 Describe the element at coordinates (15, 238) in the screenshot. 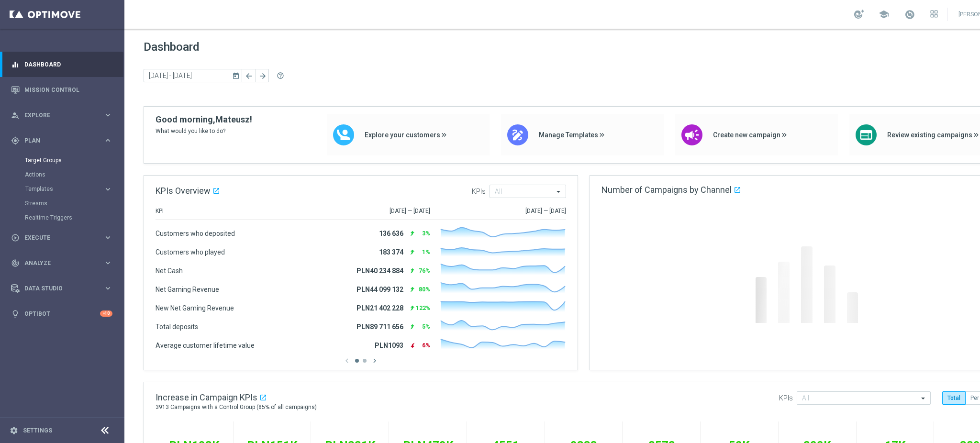

I see `i: play_circle_outline` at that location.